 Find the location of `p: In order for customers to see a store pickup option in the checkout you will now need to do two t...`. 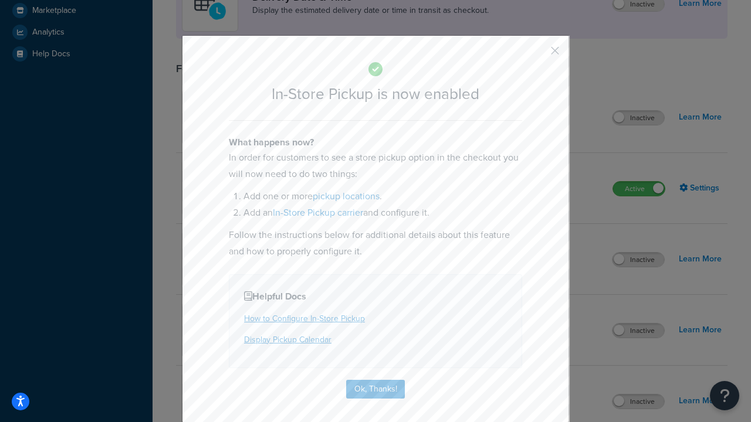

p: In order for customers to see a store pickup option in the checkout you will now need to do two t... is located at coordinates (375, 166).